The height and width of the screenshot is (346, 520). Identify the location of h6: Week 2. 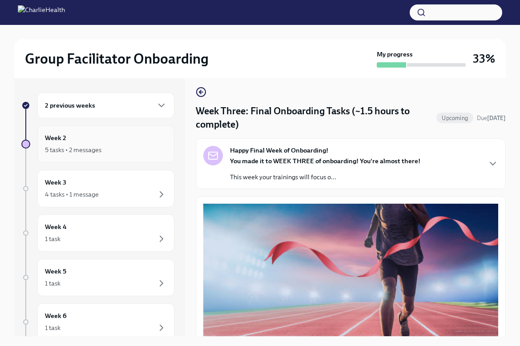
(56, 138).